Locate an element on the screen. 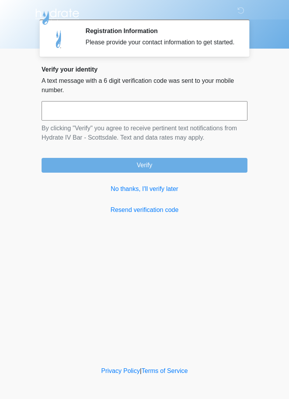 This screenshot has width=289, height=399. h2: Verify your identity is located at coordinates (145, 69).